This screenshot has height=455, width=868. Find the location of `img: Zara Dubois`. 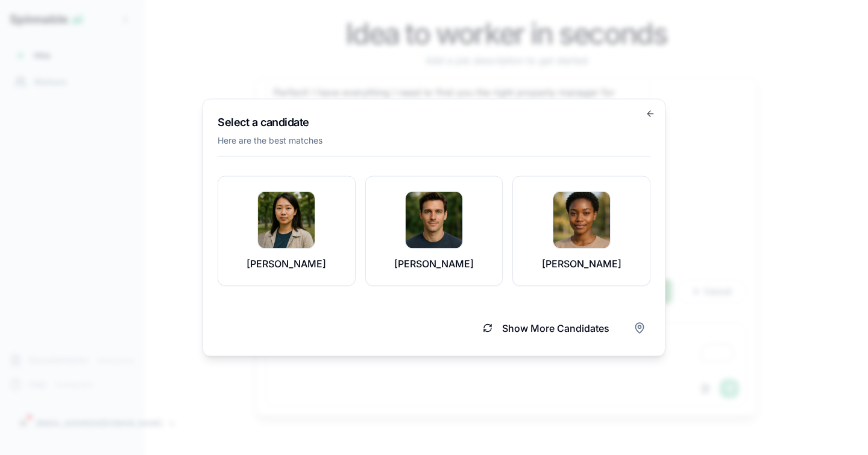

img: Zara Dubois is located at coordinates (582, 221).